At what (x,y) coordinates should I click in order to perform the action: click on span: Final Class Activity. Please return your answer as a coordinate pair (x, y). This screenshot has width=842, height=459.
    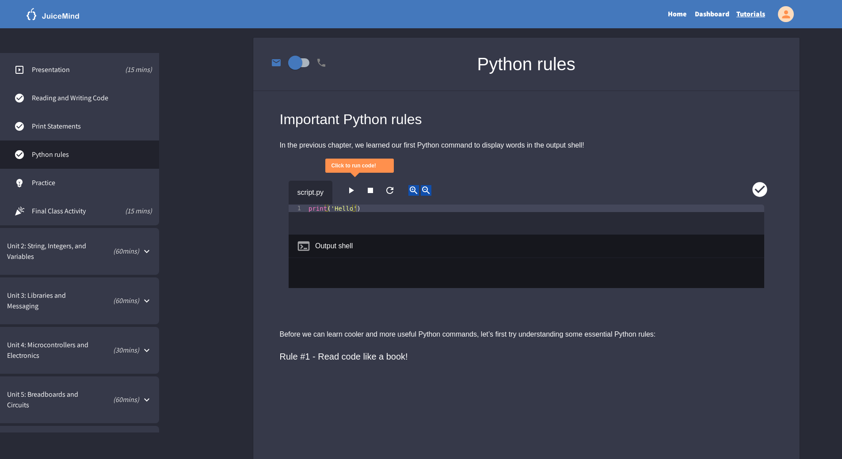
    Looking at the image, I should click on (69, 211).